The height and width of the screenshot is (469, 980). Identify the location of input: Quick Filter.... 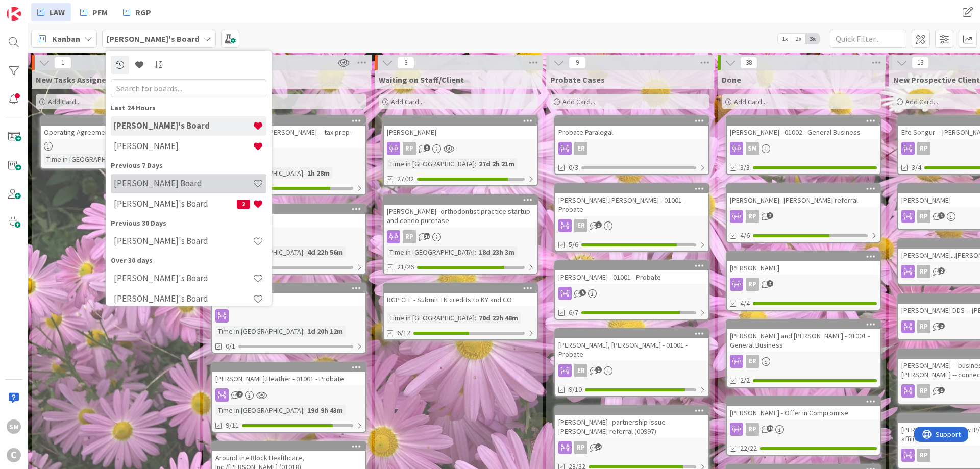
(868, 39).